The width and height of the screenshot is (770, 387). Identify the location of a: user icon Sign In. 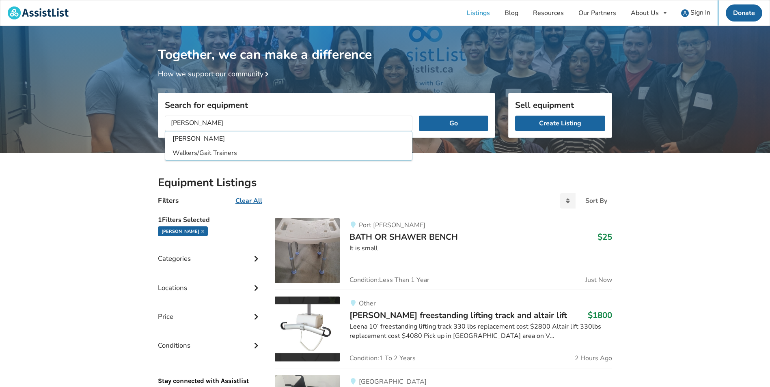
(696, 13).